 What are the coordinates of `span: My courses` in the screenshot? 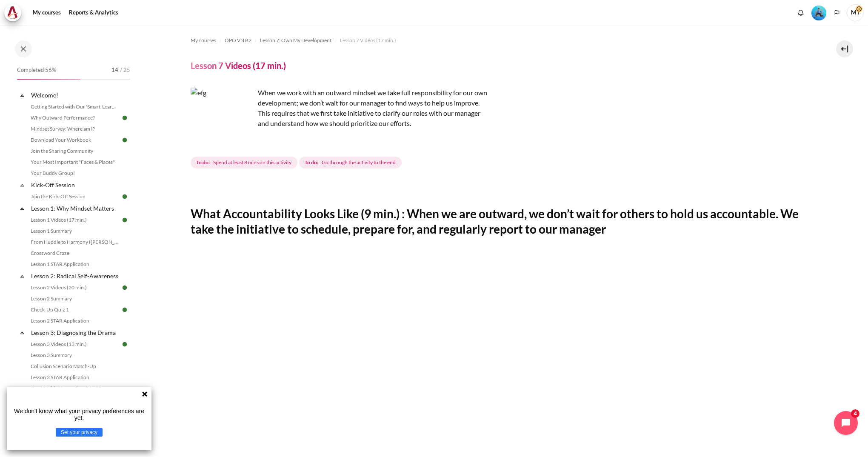 It's located at (204, 41).